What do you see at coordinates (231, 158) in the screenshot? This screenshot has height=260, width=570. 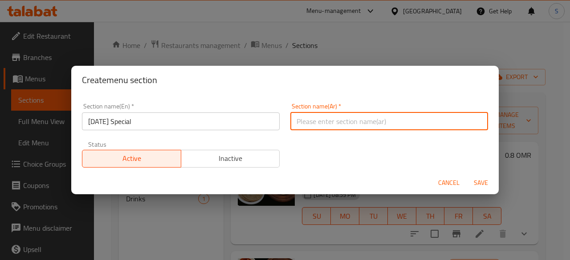 I see `span: Inactive` at bounding box center [231, 158].